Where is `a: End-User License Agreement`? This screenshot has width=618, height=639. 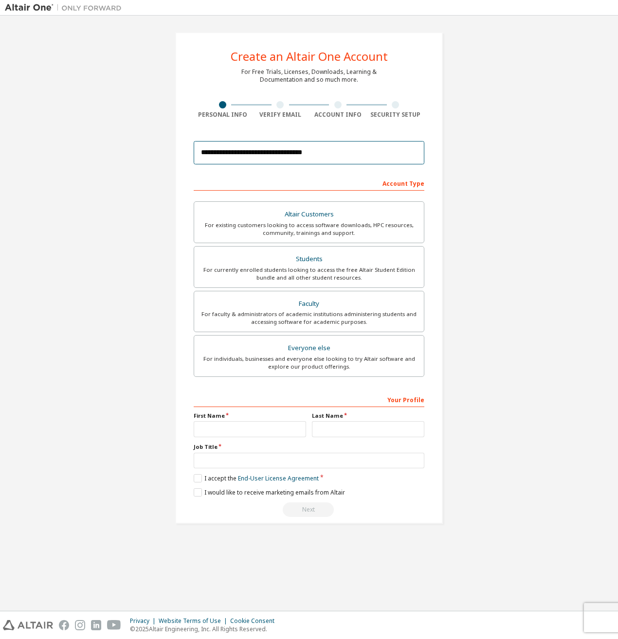
a: End-User License Agreement is located at coordinates (278, 478).